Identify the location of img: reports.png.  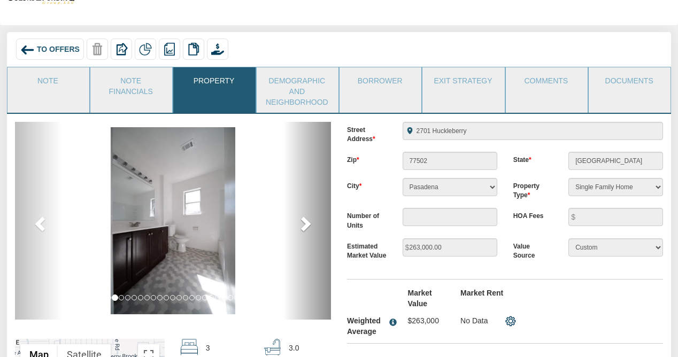
(170, 49).